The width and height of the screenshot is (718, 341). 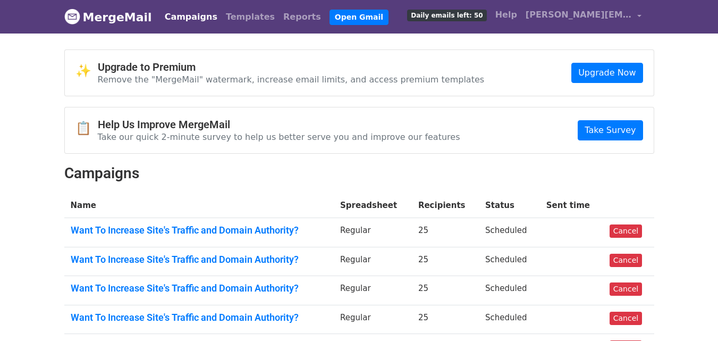 I want to click on a: Help, so click(x=506, y=15).